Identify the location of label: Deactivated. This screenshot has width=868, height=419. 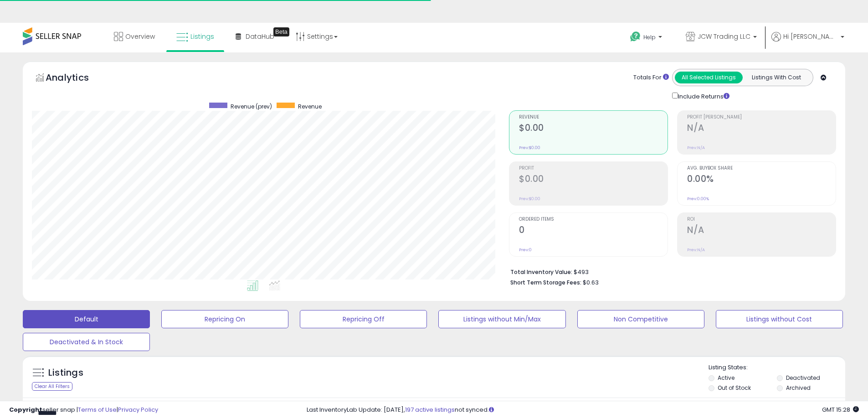
(803, 377).